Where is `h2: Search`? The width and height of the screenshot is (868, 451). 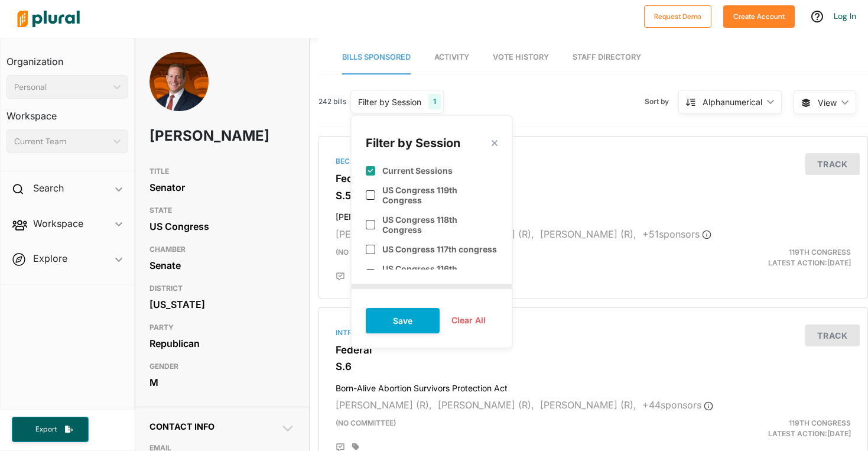
h2: Search is located at coordinates (48, 188).